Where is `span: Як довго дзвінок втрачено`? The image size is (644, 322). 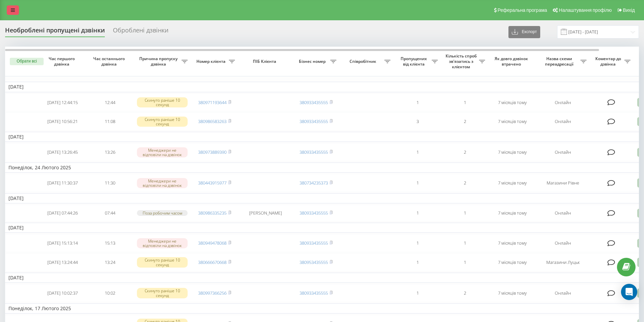
span: Як довго дзвінок втрачено is located at coordinates (512, 61).